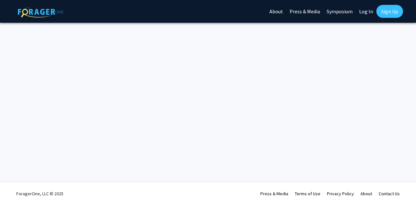  I want to click on a: Press & Media, so click(274, 194).